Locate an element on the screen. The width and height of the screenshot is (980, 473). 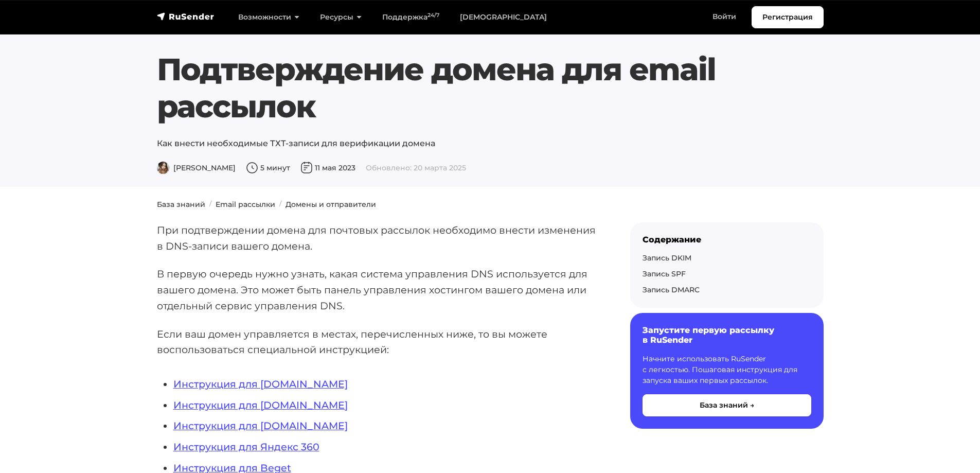
p: Как внести необходимые ТХТ-записи для верификации домена is located at coordinates (490, 144).